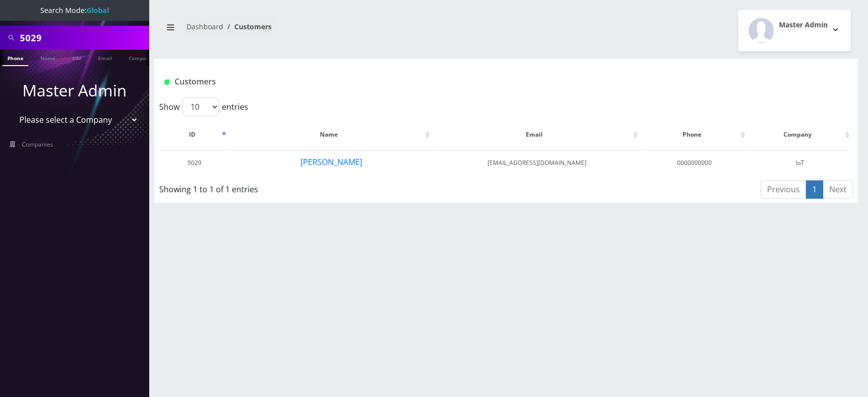 The image size is (868, 397). Describe the element at coordinates (803, 25) in the screenshot. I see `h2: Master Admin` at that location.